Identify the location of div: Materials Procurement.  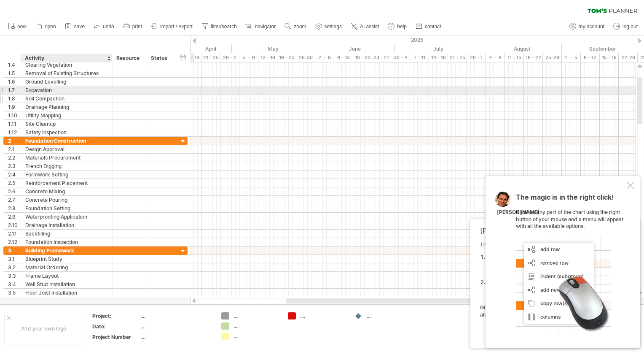
(67, 157).